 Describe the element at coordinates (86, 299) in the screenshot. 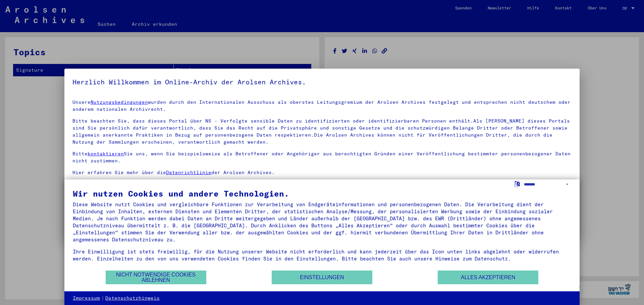

I see `a: Impressum` at that location.